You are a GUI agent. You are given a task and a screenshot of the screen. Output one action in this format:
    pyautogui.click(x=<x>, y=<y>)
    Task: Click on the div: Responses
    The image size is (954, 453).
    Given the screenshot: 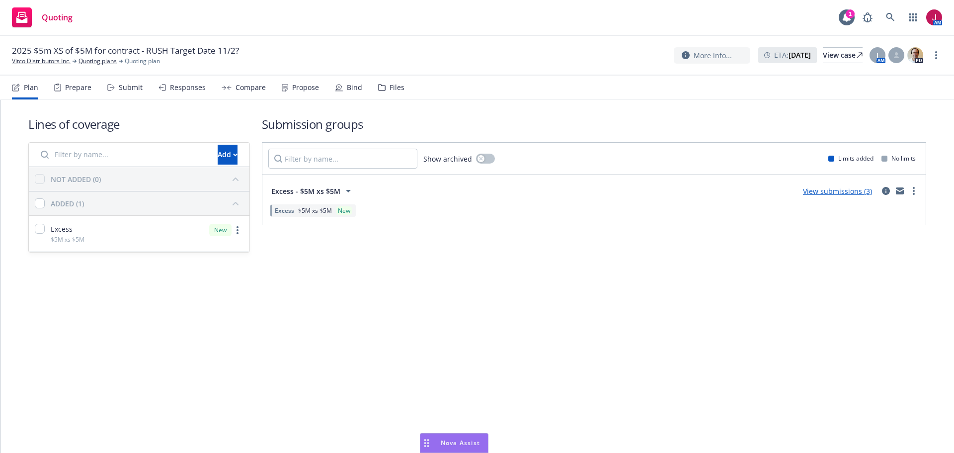 What is the action you would take?
    pyautogui.click(x=188, y=87)
    